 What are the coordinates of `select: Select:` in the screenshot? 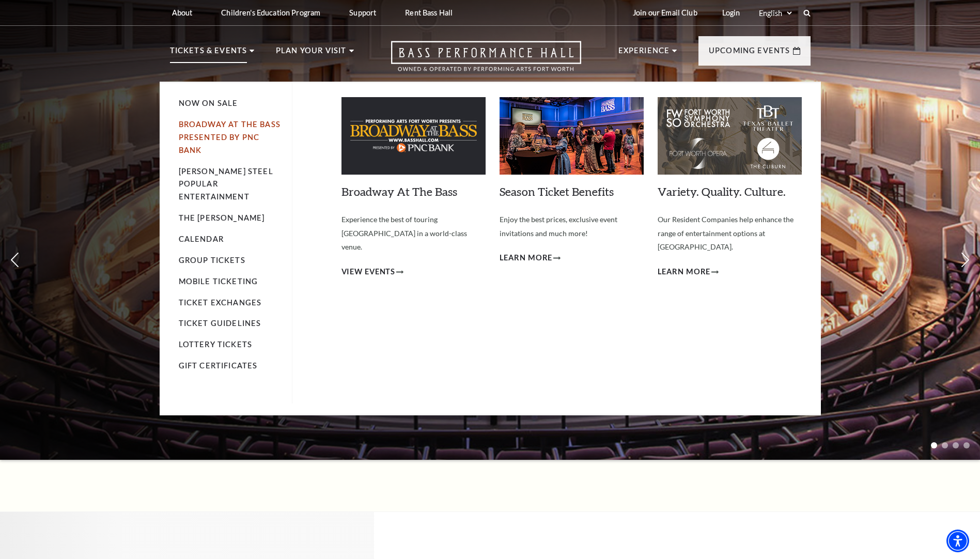 It's located at (775, 13).